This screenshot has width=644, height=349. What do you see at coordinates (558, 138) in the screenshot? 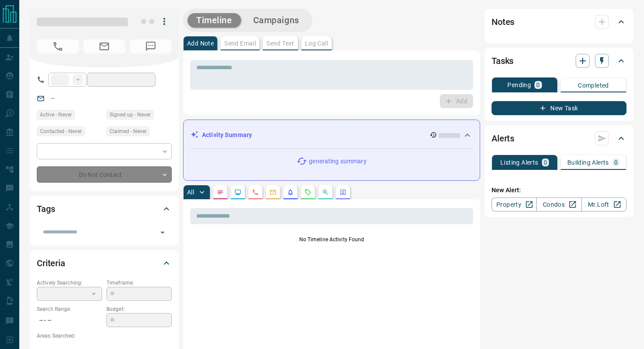
I see `div: Alerts` at bounding box center [558, 138].